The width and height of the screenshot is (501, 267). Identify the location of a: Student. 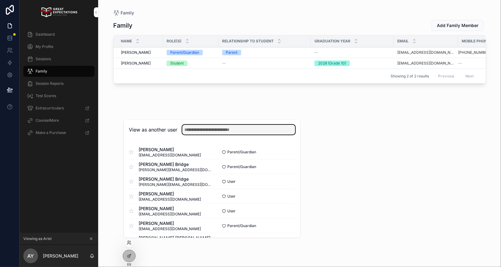
(191, 63).